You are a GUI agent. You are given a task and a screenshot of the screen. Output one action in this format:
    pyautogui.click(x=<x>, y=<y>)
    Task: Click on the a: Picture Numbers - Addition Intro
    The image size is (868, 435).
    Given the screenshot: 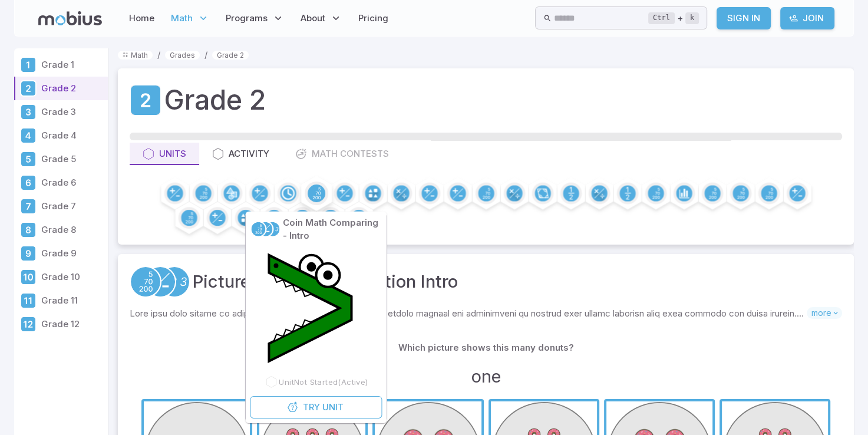 What is the action you would take?
    pyautogui.click(x=326, y=282)
    